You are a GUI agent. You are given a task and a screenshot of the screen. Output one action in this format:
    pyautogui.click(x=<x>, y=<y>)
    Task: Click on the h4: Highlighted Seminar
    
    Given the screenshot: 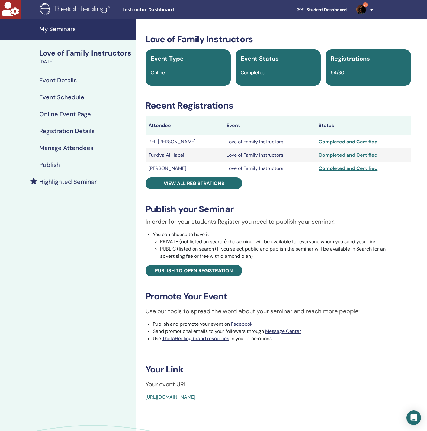 What is the action you would take?
    pyautogui.click(x=68, y=182)
    